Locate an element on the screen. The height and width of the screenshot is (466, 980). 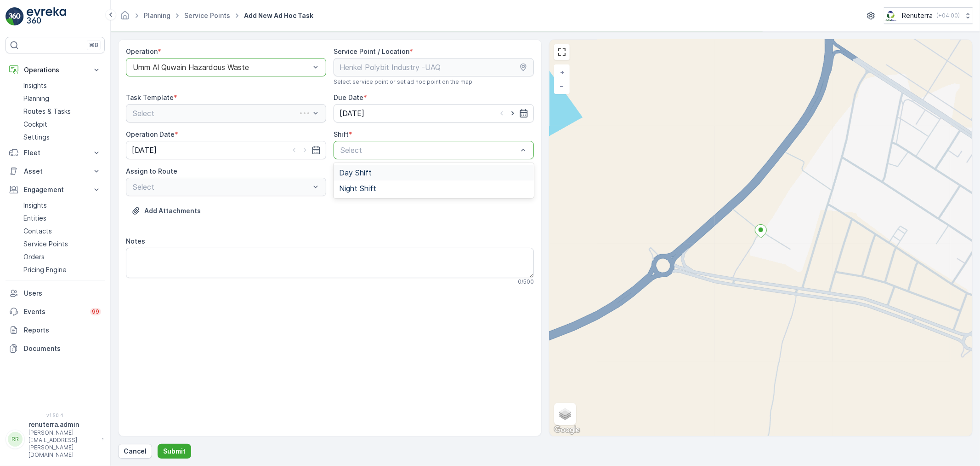
a: Entities is located at coordinates (62, 218).